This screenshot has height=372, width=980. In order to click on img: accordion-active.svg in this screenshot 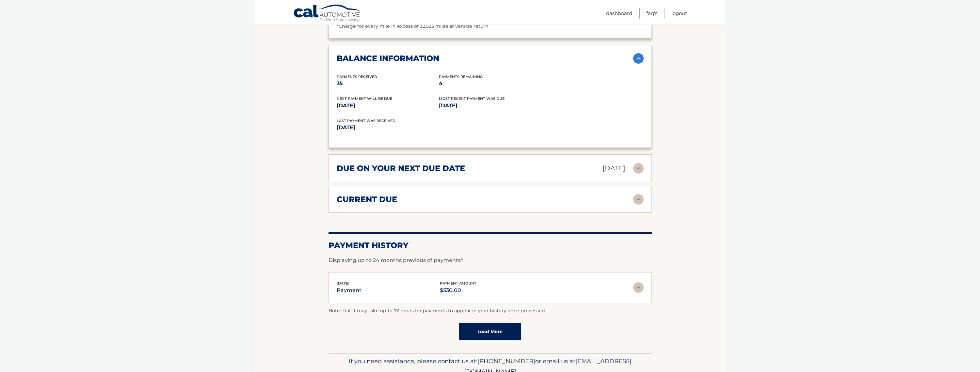, I will do `click(639, 58)`.